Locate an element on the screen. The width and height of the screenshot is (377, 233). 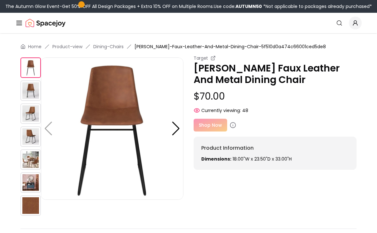
span: Use code: is located at coordinates (238, 6).